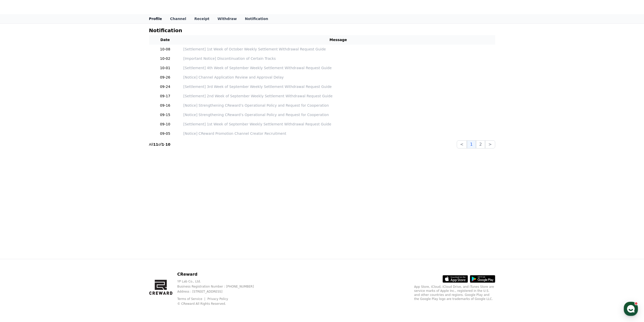 The image size is (644, 322). Describe the element at coordinates (163, 145) in the screenshot. I see `strong: 1` at that location.